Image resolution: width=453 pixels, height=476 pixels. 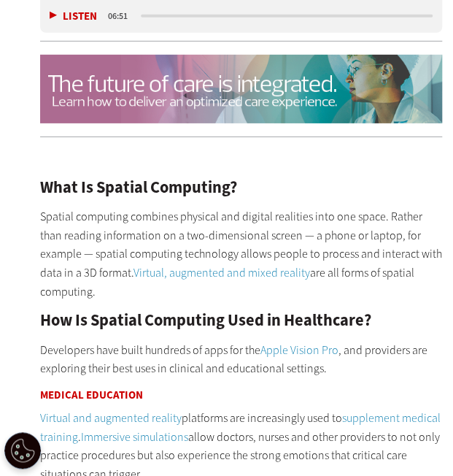 What do you see at coordinates (242, 254) in the screenshot?
I see `p: Spatial computing combines physical and digital realities into one space. Rather than reading inf...` at bounding box center [242, 254].